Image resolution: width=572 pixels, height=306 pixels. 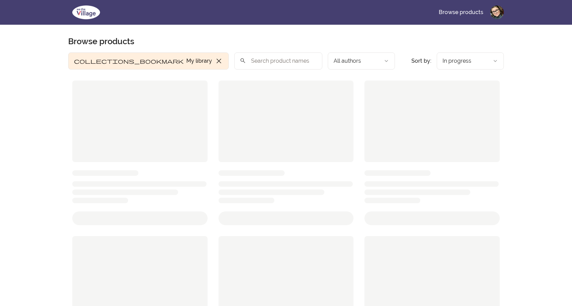 I want to click on button: Filter by author, so click(x=361, y=61).